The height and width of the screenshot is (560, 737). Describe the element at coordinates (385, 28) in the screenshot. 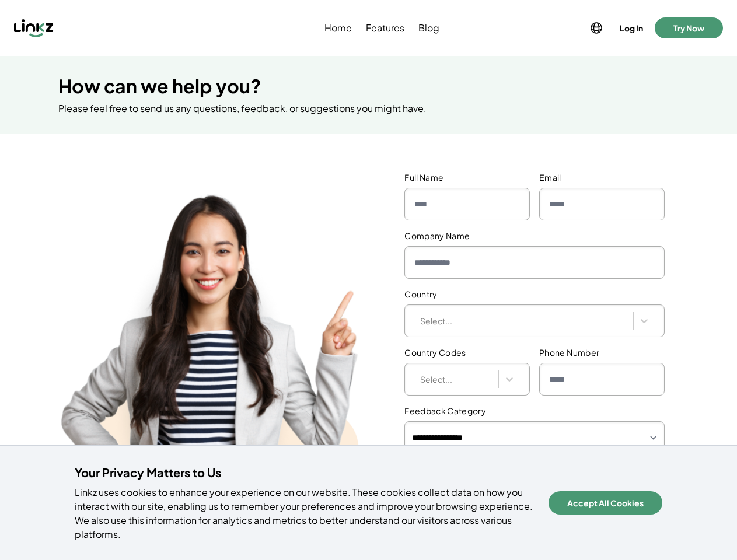

I see `span: Features` at that location.